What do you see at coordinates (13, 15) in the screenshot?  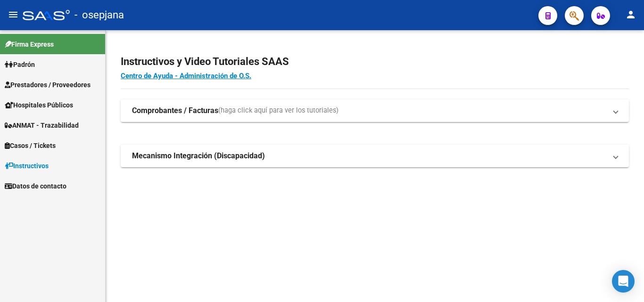 I see `mat-icon: menu` at bounding box center [13, 15].